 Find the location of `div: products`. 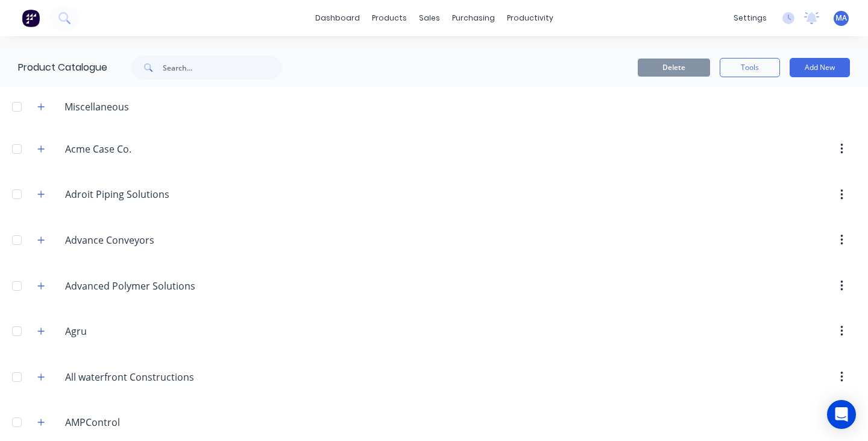

div: products is located at coordinates (389, 18).